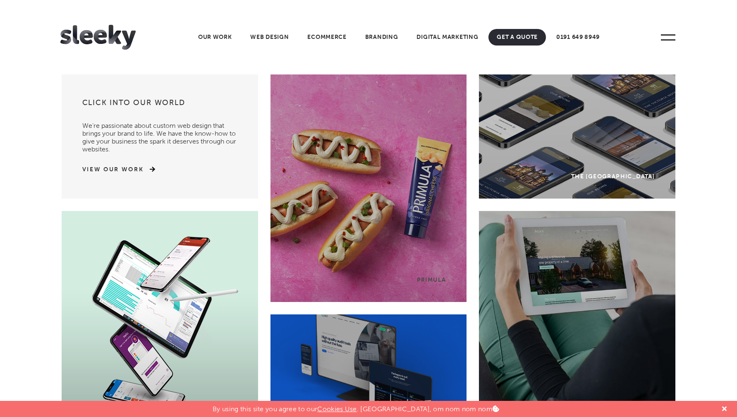  Describe the element at coordinates (337, 409) in the screenshot. I see `a: Cookies Use` at that location.